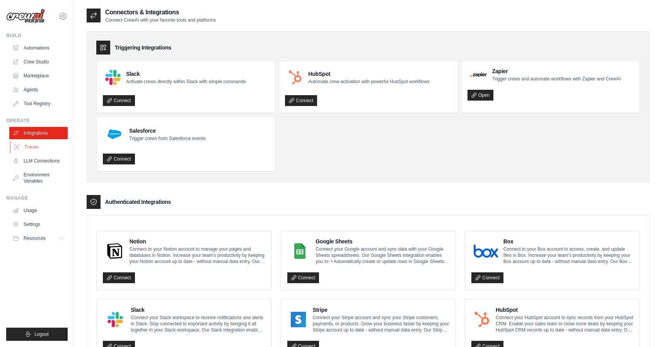 This screenshot has height=347, width=662. Describe the element at coordinates (382, 241) in the screenshot. I see `h4: Google Sheets` at that location.